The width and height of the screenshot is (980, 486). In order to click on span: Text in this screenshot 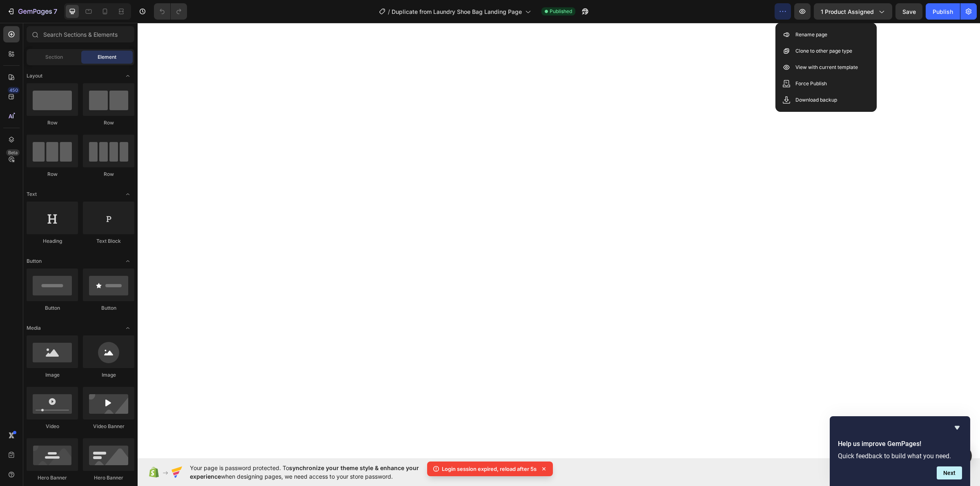, I will do `click(32, 194)`.